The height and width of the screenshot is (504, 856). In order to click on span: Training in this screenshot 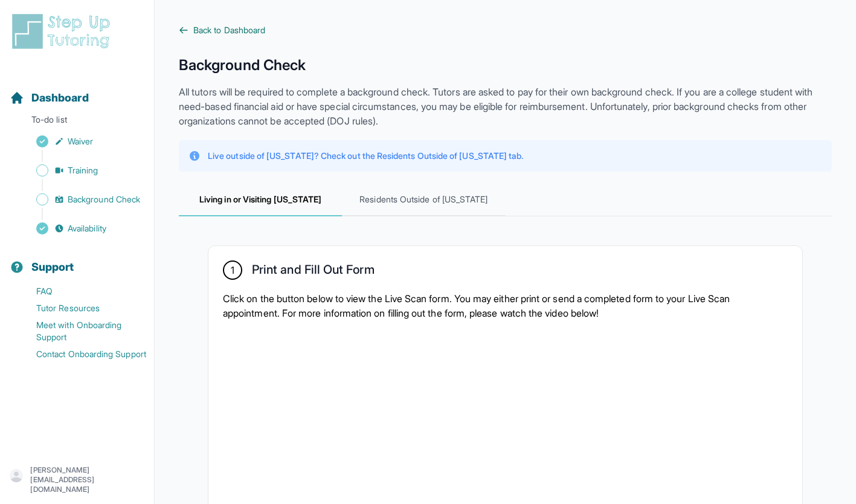, I will do `click(83, 170)`.